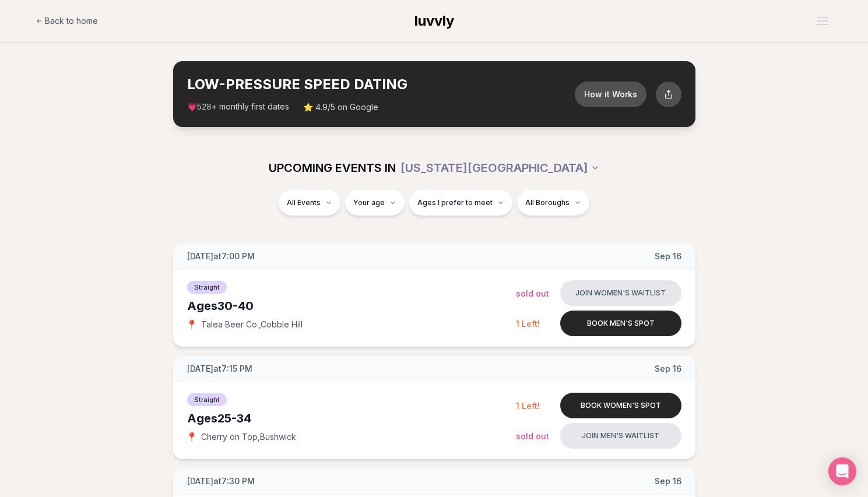  I want to click on span: Talea Beer Co. , Cobble Hill, so click(252, 325).